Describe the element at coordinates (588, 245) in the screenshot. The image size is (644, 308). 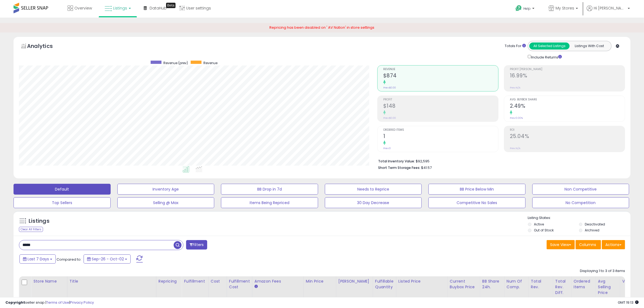
I see `button: Columns` at that location.